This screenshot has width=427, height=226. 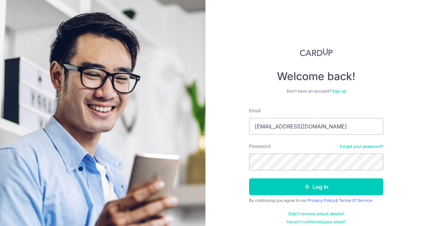 I want to click on label: Password, so click(x=260, y=146).